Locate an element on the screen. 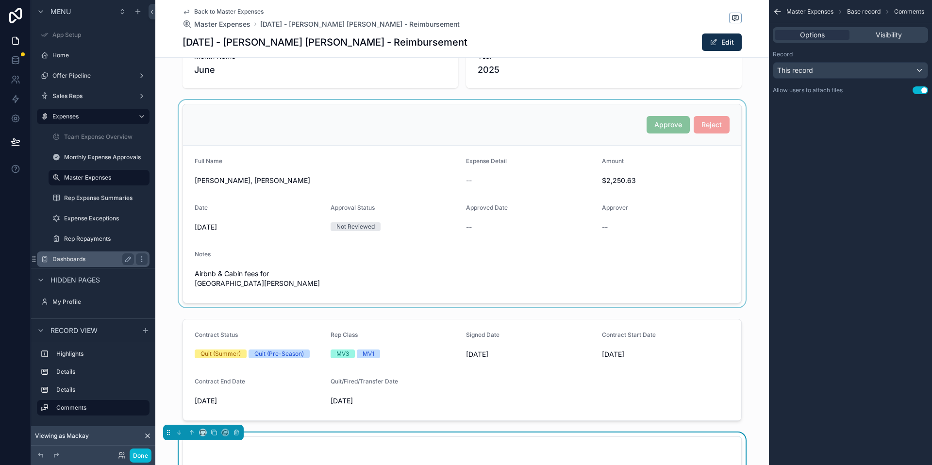 The height and width of the screenshot is (465, 932). a: Sales Reps is located at coordinates (93, 96).